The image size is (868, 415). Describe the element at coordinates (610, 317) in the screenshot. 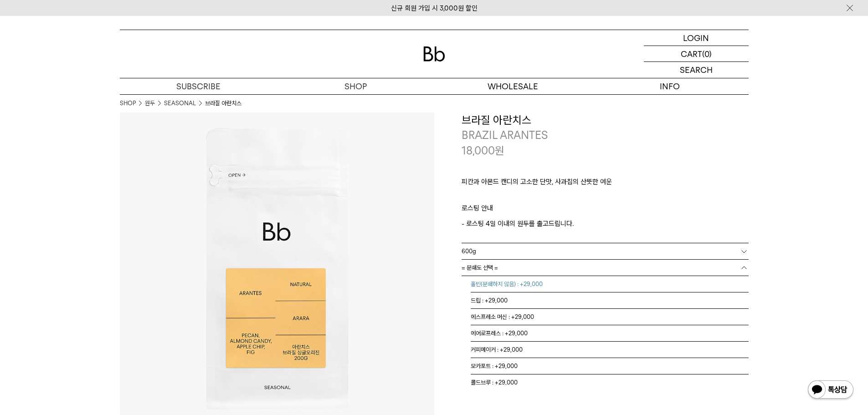

I see `li: 에스프레소 머신 : +29,000` at that location.